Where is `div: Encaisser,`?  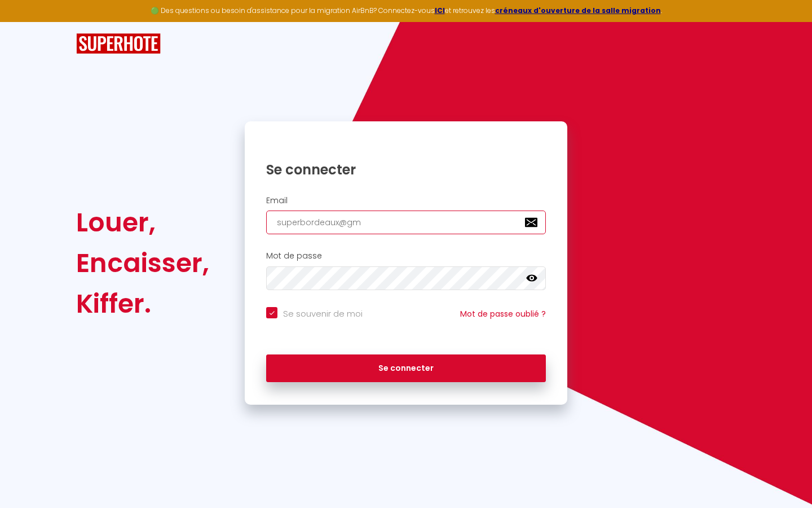 div: Encaisser, is located at coordinates (143, 263).